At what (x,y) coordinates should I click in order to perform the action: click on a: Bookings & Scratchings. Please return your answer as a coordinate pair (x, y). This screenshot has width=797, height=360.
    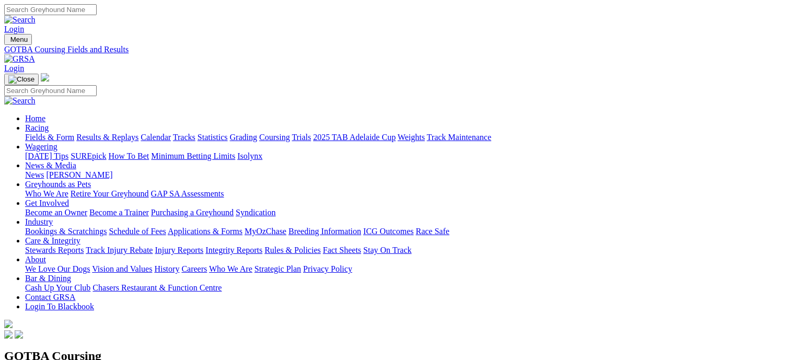
    Looking at the image, I should click on (66, 231).